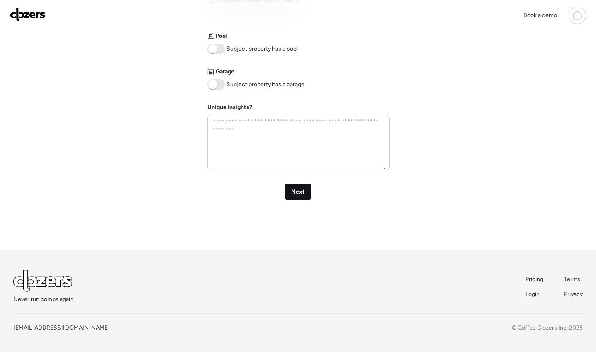 The height and width of the screenshot is (352, 596). What do you see at coordinates (573, 294) in the screenshot?
I see `span: Privacy` at bounding box center [573, 294].